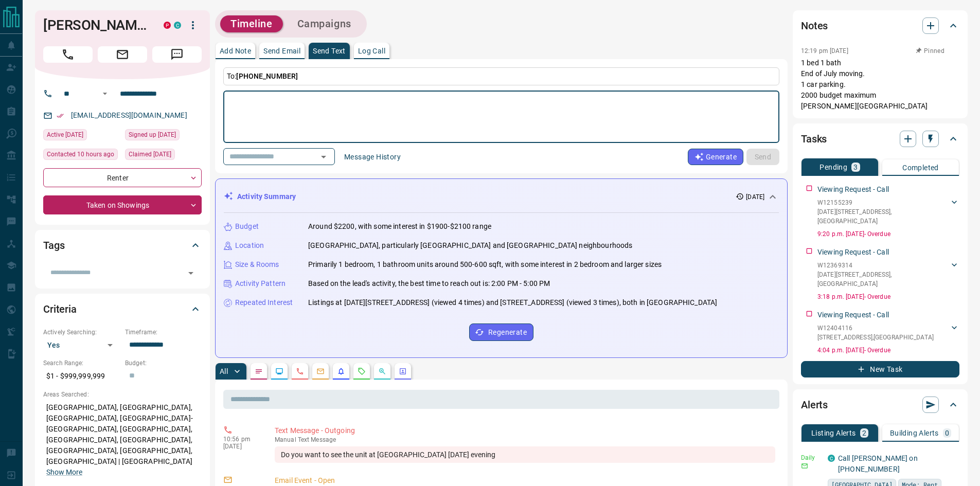 This screenshot has height=486, width=980. Describe the element at coordinates (59, 309) in the screenshot. I see `h2: Criteria` at that location.